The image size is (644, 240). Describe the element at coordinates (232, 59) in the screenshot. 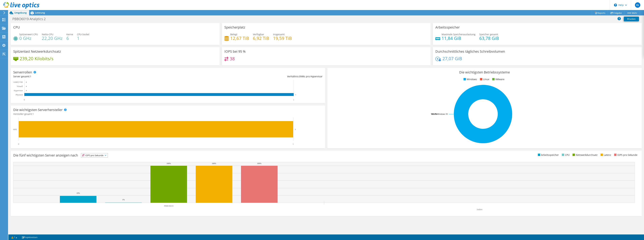

I see `h4: 38` at that location.